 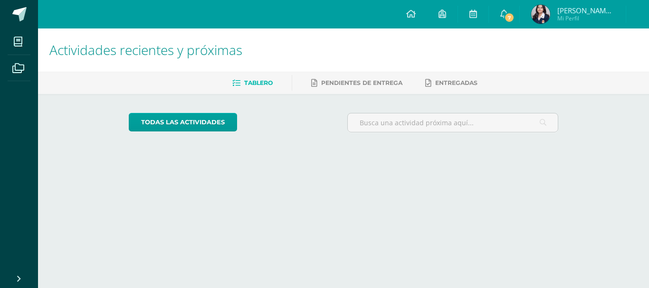 I want to click on span: 7, so click(x=509, y=18).